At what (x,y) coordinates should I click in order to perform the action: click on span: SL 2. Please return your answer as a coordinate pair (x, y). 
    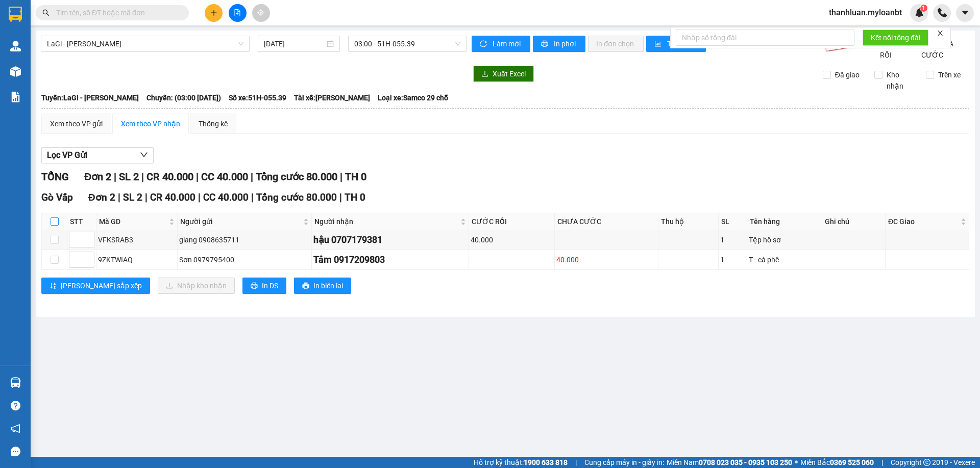
    Looking at the image, I should click on (133, 198).